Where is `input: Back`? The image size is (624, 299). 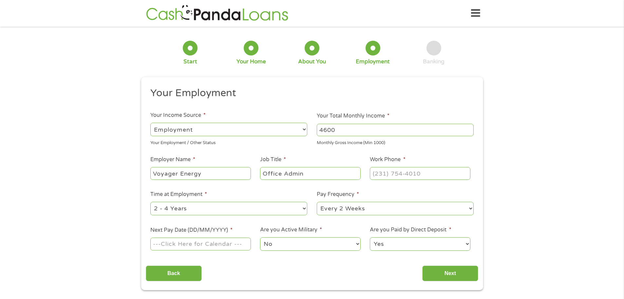
input: Back is located at coordinates (174, 273).